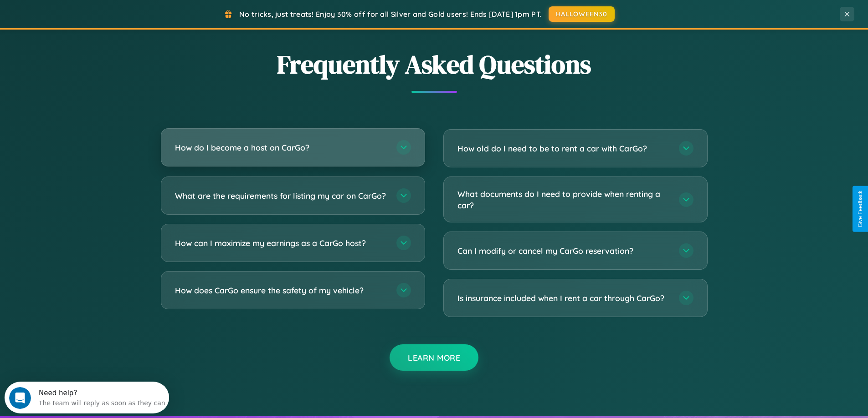 The height and width of the screenshot is (418, 868). What do you see at coordinates (87, 16) in the screenshot?
I see `div: Open Intercom Messenger` at bounding box center [87, 16].